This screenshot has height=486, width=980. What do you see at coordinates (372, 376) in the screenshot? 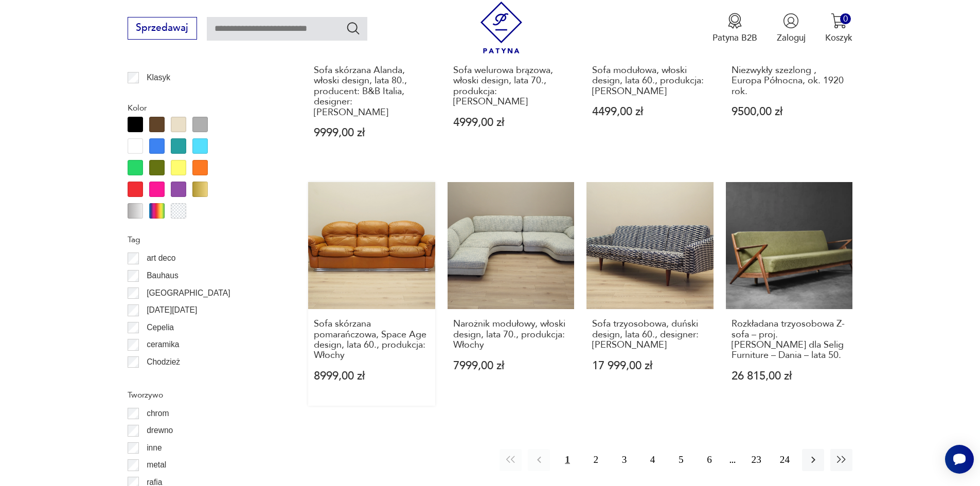
I see `p: 8999,00 zł` at bounding box center [372, 376].